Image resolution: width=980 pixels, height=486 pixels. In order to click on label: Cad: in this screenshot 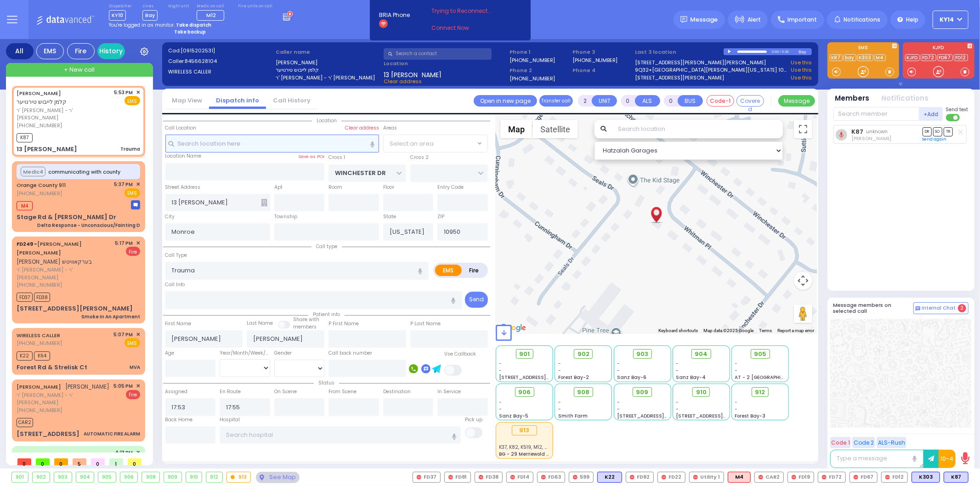, I will do `click(221, 51)`.